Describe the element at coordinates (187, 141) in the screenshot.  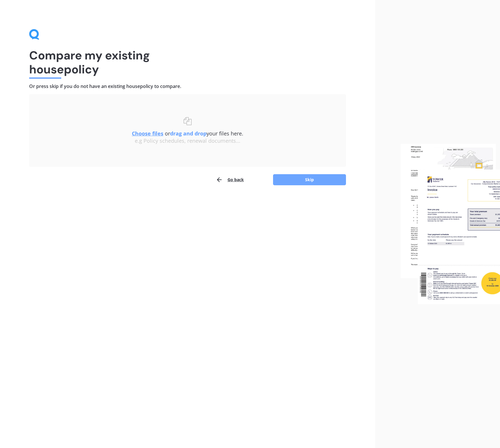
I see `div: e.g Policy schedules, renewal documents...` at that location.